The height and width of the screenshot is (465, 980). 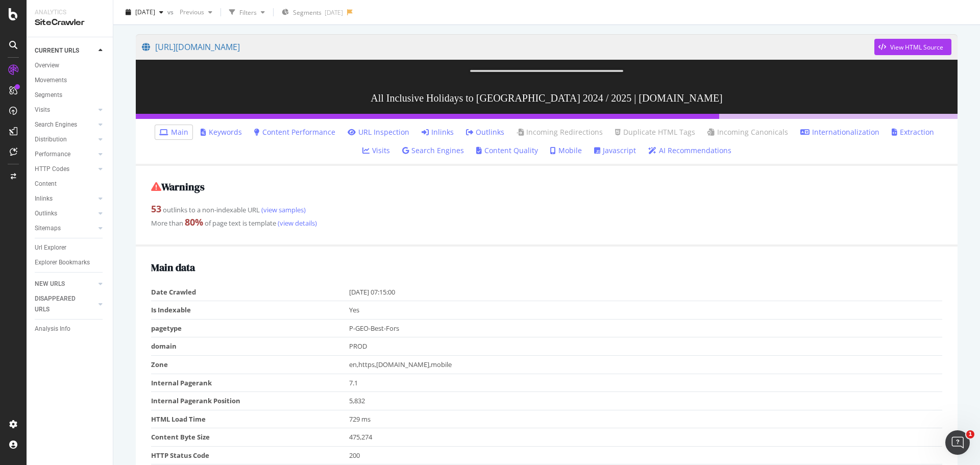 What do you see at coordinates (70, 80) in the screenshot?
I see `a: Movements` at bounding box center [70, 80].